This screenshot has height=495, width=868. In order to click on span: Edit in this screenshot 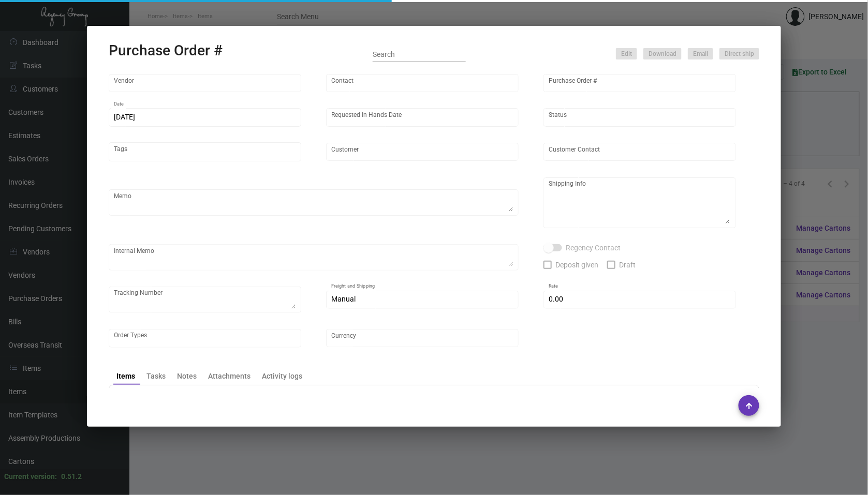, I will do `click(626, 54)`.